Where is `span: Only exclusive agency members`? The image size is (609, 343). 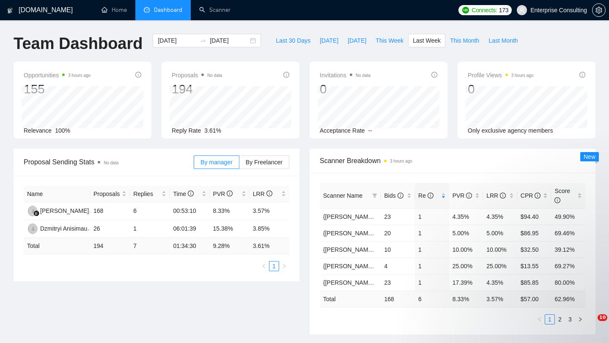
span: Only exclusive agency members is located at coordinates (510, 131).